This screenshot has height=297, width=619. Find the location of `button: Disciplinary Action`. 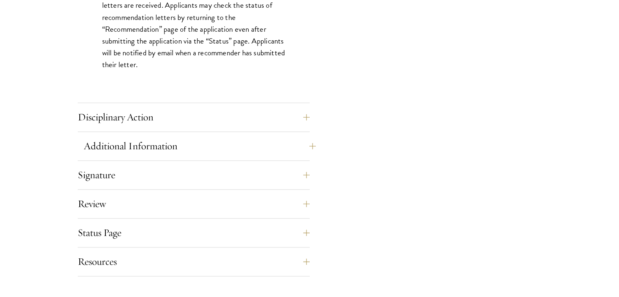

button: Disciplinary Action is located at coordinates (194, 117).